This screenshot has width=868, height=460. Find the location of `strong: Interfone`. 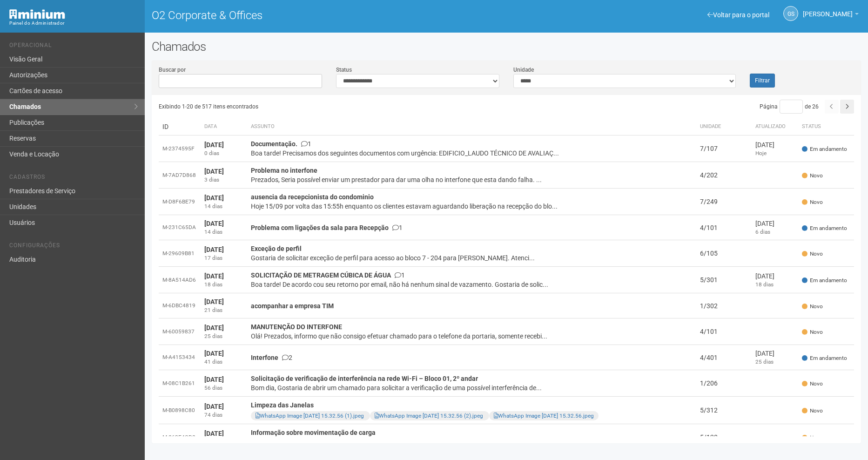

strong: Interfone is located at coordinates (264, 358).